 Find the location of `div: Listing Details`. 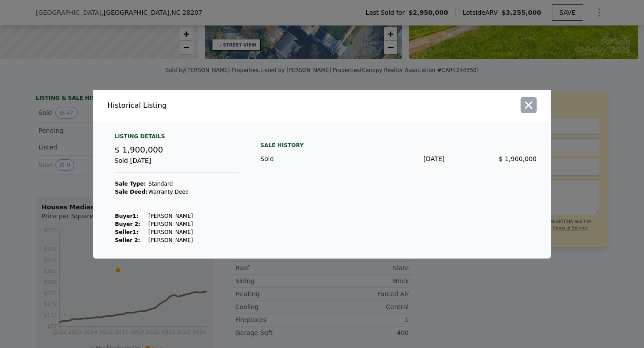

div: Listing Details is located at coordinates (177, 139).